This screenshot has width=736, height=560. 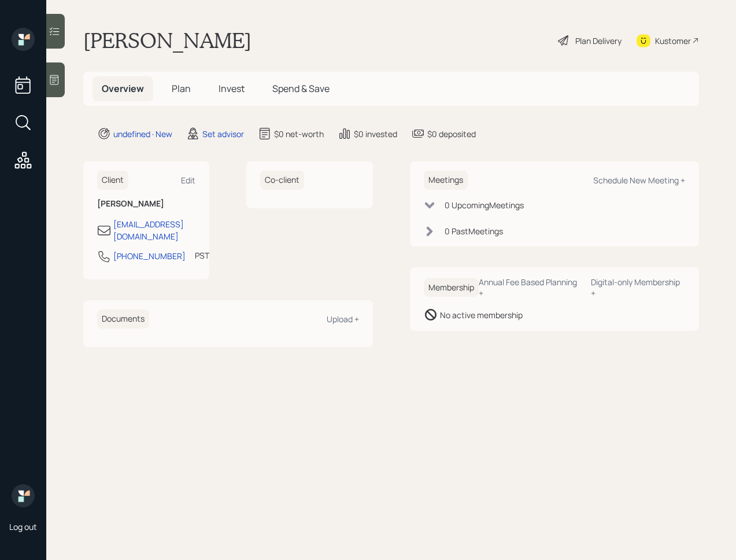 What do you see at coordinates (231, 88) in the screenshot?
I see `span: Invest` at bounding box center [231, 88].